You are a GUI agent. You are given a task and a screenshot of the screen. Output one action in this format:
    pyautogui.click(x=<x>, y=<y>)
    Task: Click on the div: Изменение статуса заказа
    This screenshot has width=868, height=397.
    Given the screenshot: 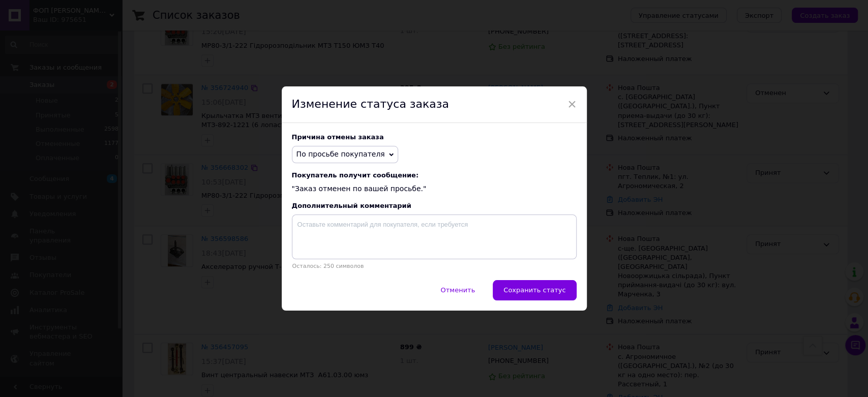 What is the action you would take?
    pyautogui.click(x=434, y=105)
    